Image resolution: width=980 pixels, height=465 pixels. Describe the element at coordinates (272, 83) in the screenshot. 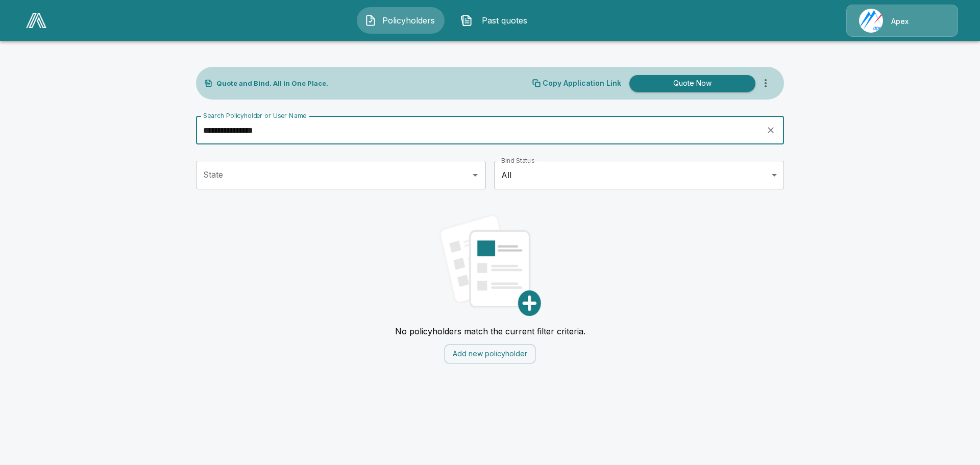

I see `p: Quote and Bind. All in One Place.` at that location.